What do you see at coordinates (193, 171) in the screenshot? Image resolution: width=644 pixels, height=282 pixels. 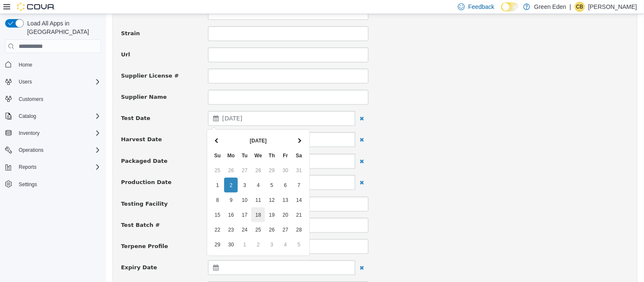 I see `td: 7` at bounding box center [193, 171].